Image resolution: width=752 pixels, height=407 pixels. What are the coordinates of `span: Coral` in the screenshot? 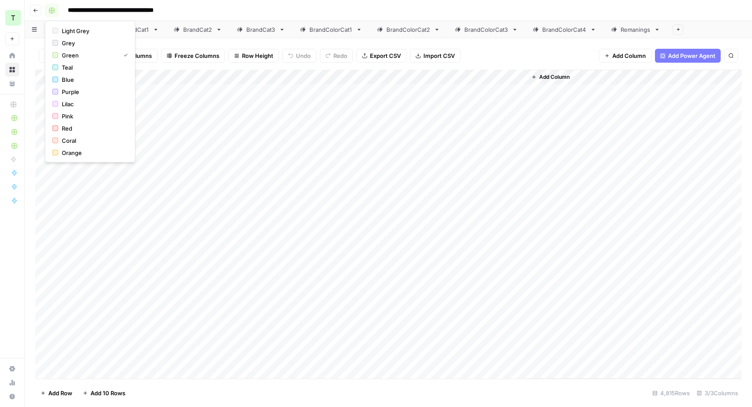 It's located at (93, 141).